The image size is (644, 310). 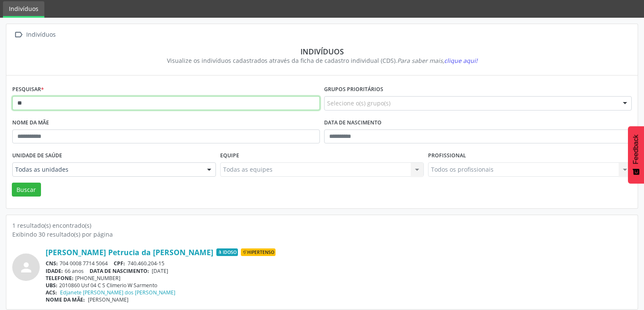 What do you see at coordinates (146, 264) in the screenshot?
I see `span: 740.460.204-15` at bounding box center [146, 264].